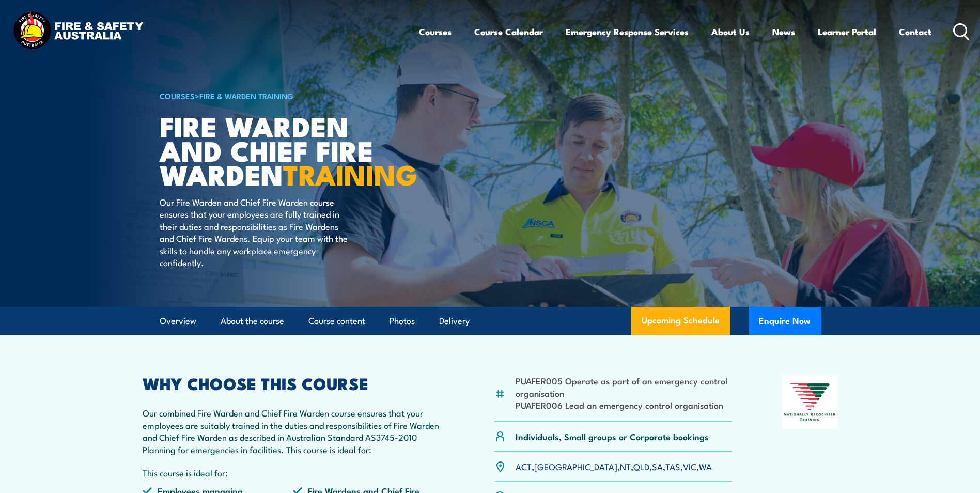 The width and height of the screenshot is (980, 493). I want to click on a: Overview, so click(178, 321).